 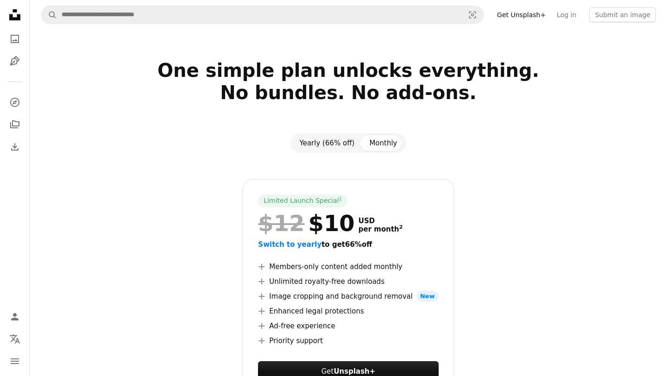 What do you see at coordinates (566, 15) in the screenshot?
I see `a: Log in` at bounding box center [566, 15].